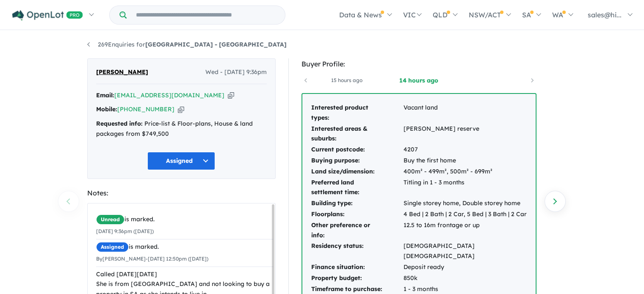 The image size is (644, 294). What do you see at coordinates (181, 193) in the screenshot?
I see `div: Notes:` at bounding box center [181, 193].